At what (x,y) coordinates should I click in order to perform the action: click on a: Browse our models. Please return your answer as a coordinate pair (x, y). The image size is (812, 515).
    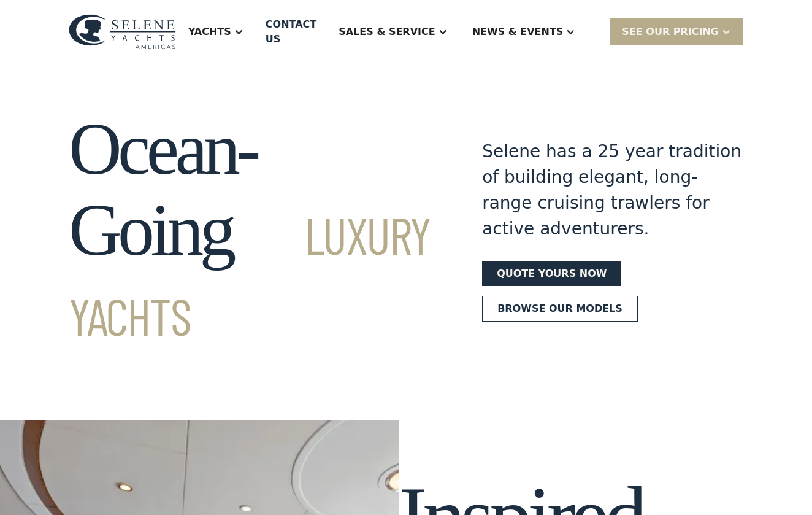
    Looking at the image, I should click on (560, 309).